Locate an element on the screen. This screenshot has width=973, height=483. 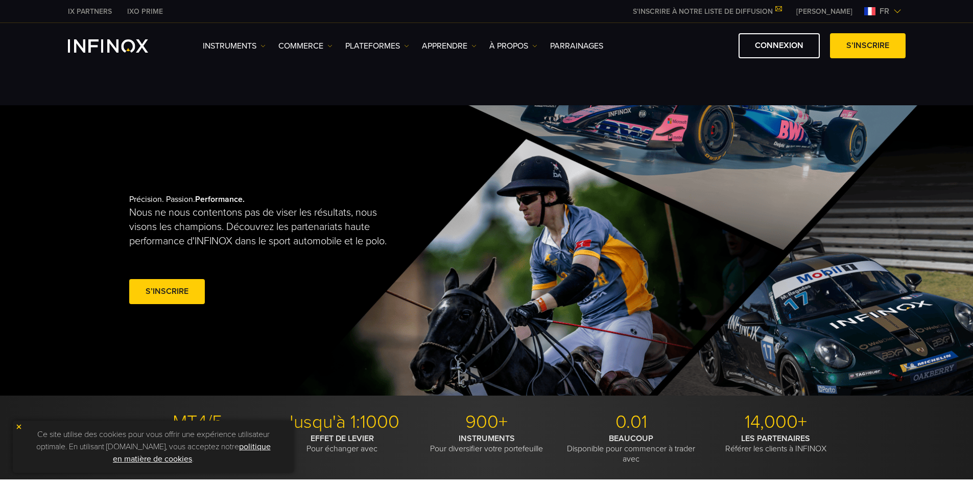
span: fr is located at coordinates (884, 11).